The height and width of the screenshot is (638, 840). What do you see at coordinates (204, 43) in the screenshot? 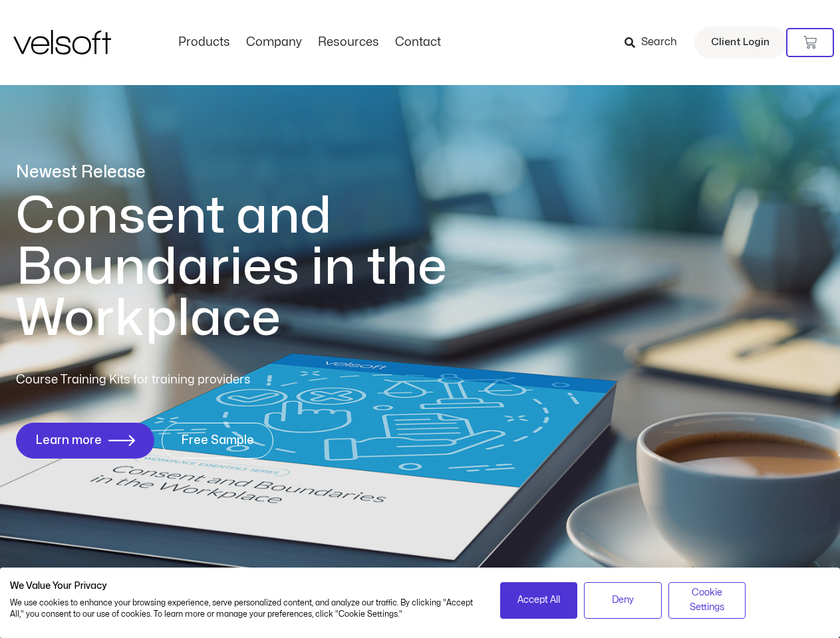
I see `a: ProductsMenu Toggle` at bounding box center [204, 43].